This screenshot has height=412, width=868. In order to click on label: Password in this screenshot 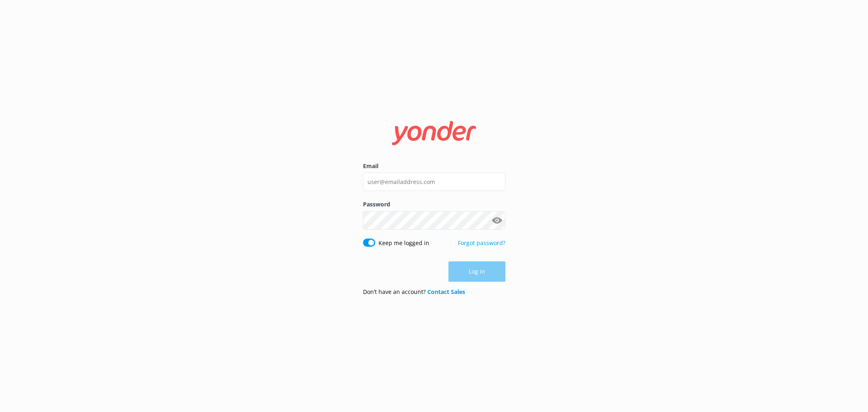, I will do `click(434, 204)`.